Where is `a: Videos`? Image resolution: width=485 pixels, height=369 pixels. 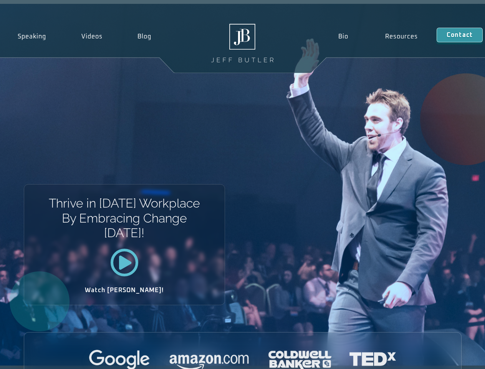 a: Videos is located at coordinates (92, 37).